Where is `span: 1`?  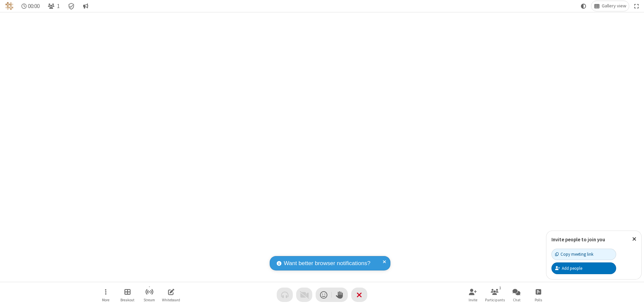 span: 1 is located at coordinates (58, 6).